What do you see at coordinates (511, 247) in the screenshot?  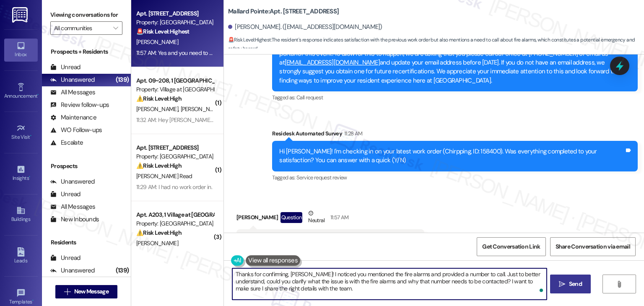 I see `button: Get Conversation Link` at bounding box center [511, 247].